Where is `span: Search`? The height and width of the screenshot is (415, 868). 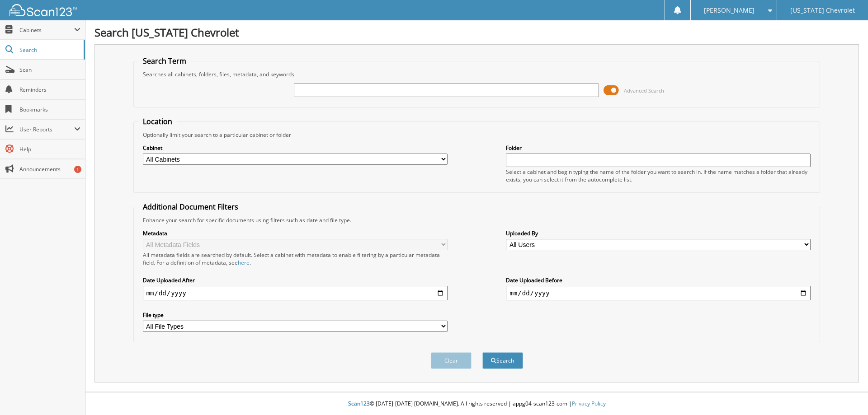
span: Search is located at coordinates (49, 50).